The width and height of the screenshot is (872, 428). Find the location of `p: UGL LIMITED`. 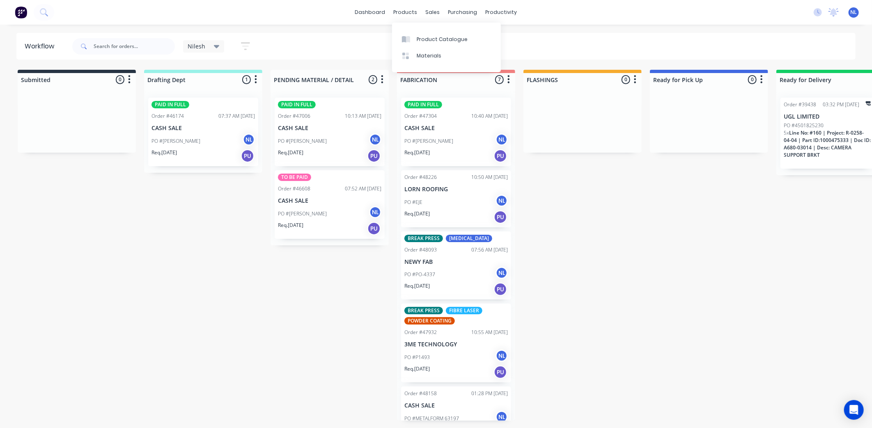

p: UGL LIMITED is located at coordinates (827, 117).